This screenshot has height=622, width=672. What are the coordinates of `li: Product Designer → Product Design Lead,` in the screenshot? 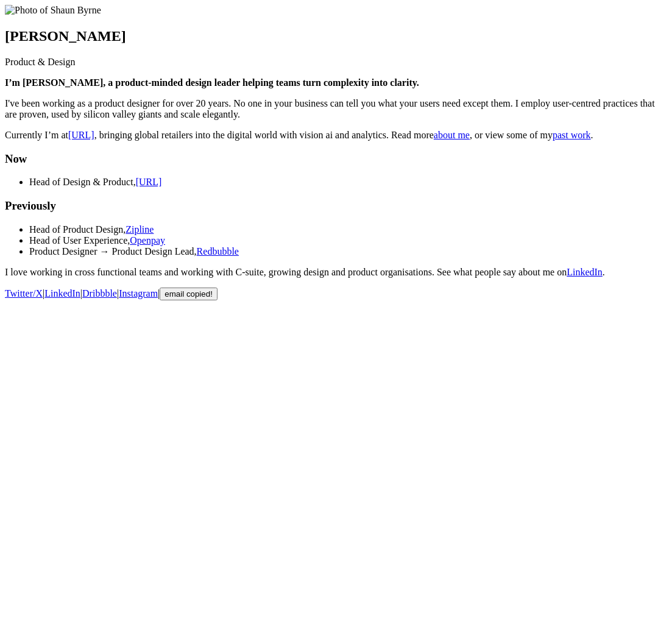 It's located at (348, 252).